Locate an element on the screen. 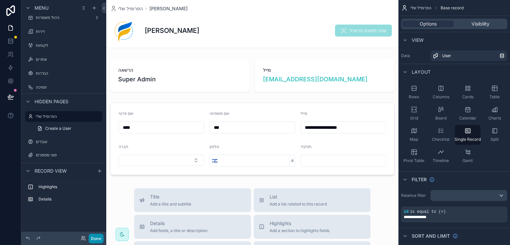 The height and width of the screenshot is (245, 510). span: Layout is located at coordinates (421, 72).